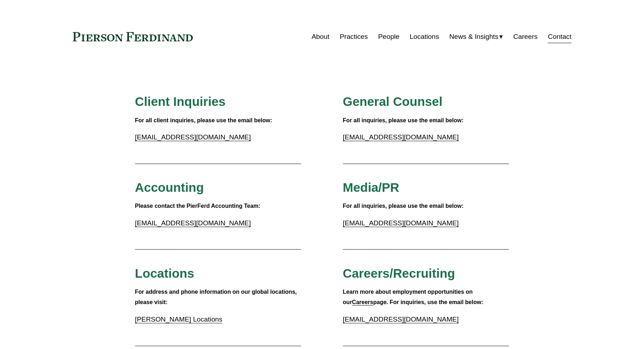  I want to click on a: About, so click(320, 37).